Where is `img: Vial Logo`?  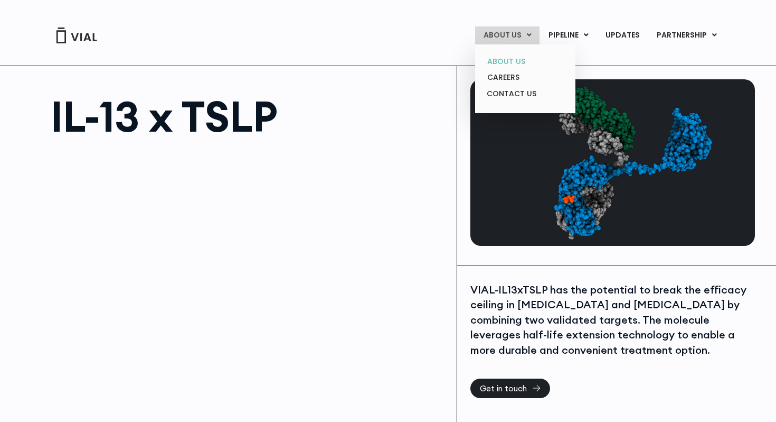
img: Vial Logo is located at coordinates (77, 35).